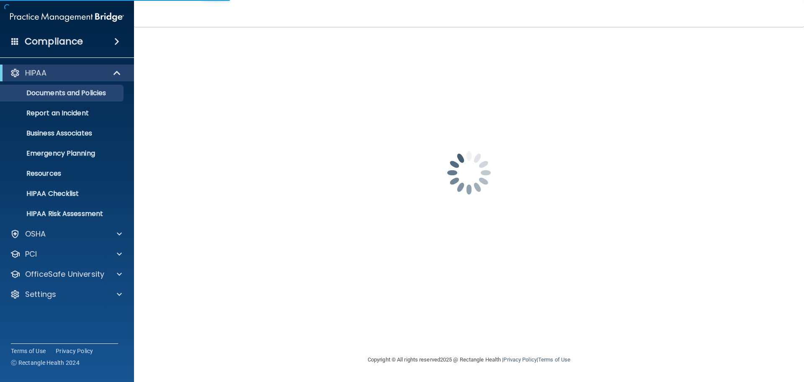 This screenshot has height=382, width=804. Describe the element at coordinates (65, 274) in the screenshot. I see `p: OfficeSafe University` at that location.